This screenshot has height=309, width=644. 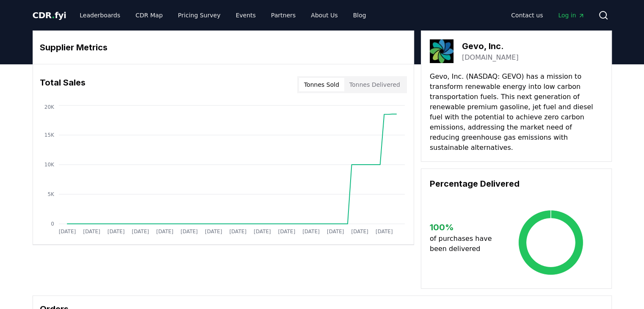 What do you see at coordinates (516, 184) in the screenshot?
I see `h3: Percentage Delivered` at bounding box center [516, 184].